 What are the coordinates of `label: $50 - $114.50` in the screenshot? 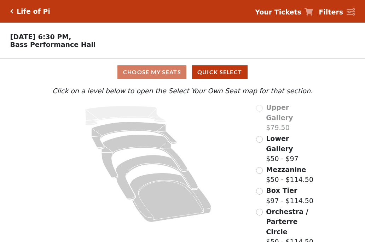 It's located at (290, 175).